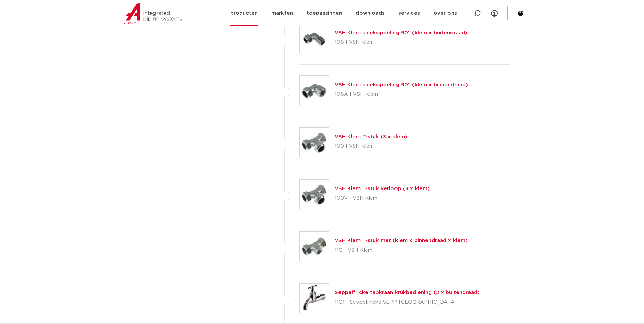 The width and height of the screenshot is (644, 324). Describe the element at coordinates (401, 42) in the screenshot. I see `p: 108 | VSH Klem` at that location.